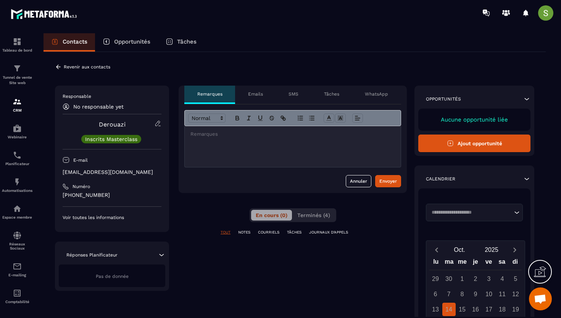 This screenshot has width=561, height=318. Describe the element at coordinates (17, 235) in the screenshot. I see `img: social-network` at that location.